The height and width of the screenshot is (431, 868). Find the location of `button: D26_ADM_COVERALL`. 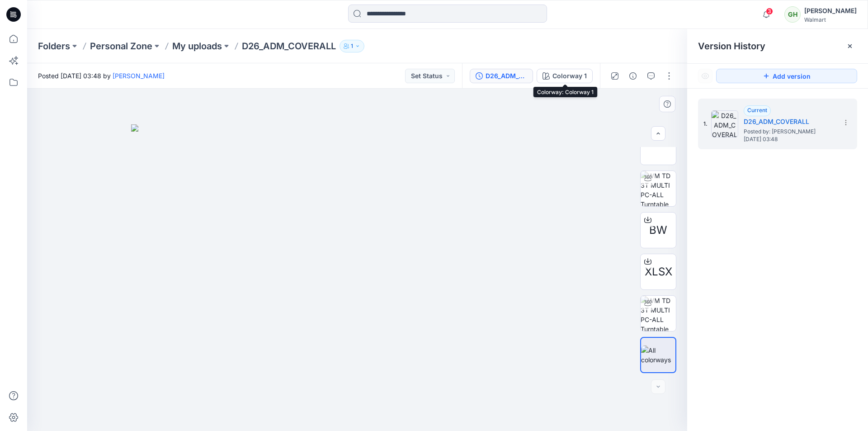

button: D26_ADM_COVERALL is located at coordinates (501, 76).